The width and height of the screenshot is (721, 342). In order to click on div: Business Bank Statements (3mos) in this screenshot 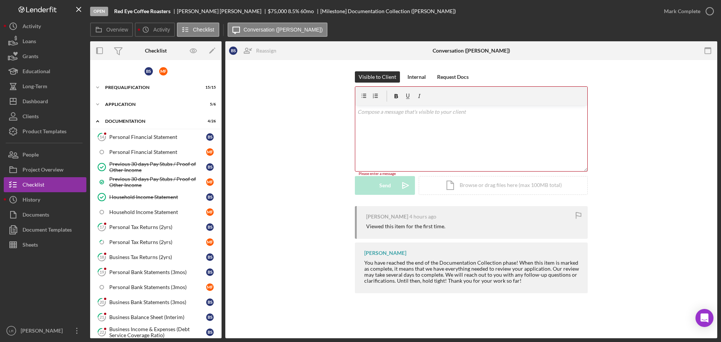, I will do `click(158, 302)`.